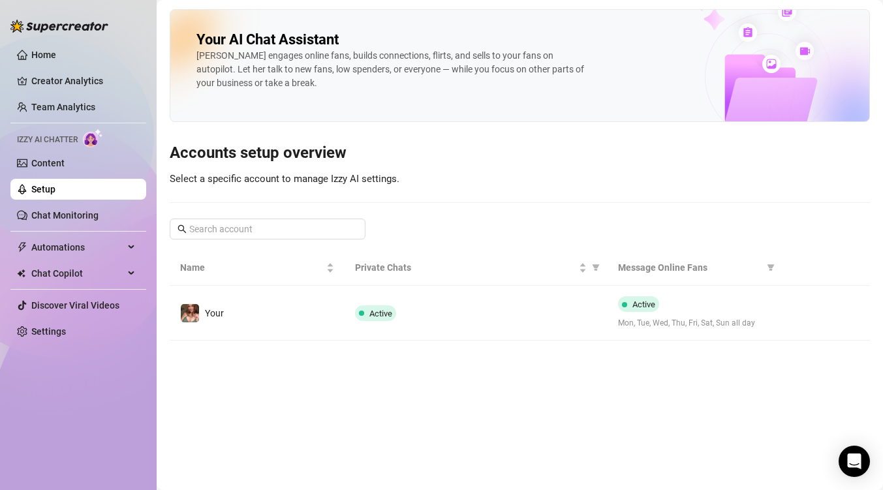  What do you see at coordinates (476, 268) in the screenshot?
I see `th: Private Chats` at bounding box center [476, 268].